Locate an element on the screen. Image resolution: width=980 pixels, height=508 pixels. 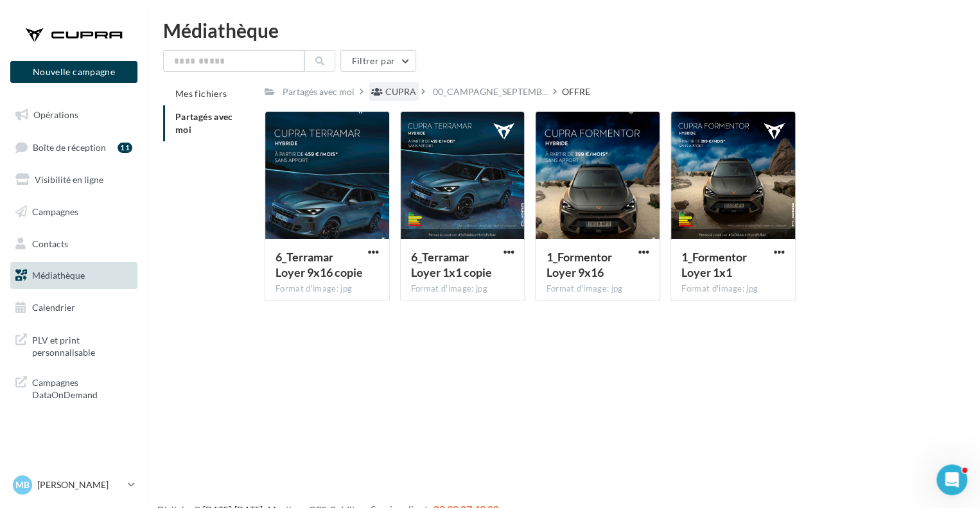
span: 1_Formentor Loyer 1x1 is located at coordinates (714, 265).